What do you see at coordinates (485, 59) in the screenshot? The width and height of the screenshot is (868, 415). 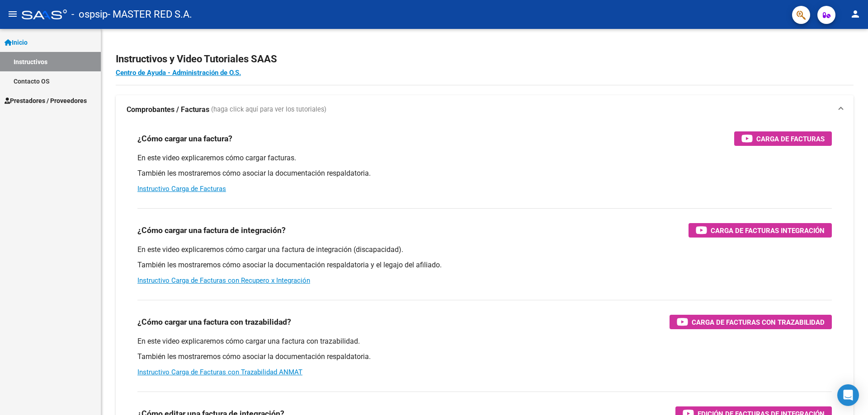 I see `h2: Instructivos y Video Tutoriales SAAS` at bounding box center [485, 59].